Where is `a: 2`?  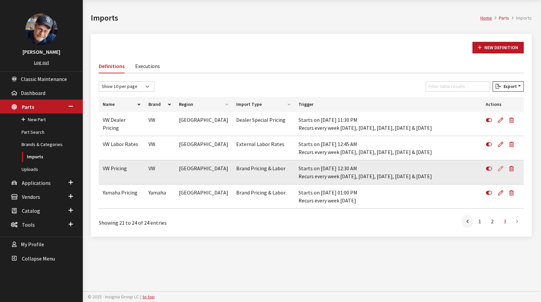
a: 2 is located at coordinates (493, 221).